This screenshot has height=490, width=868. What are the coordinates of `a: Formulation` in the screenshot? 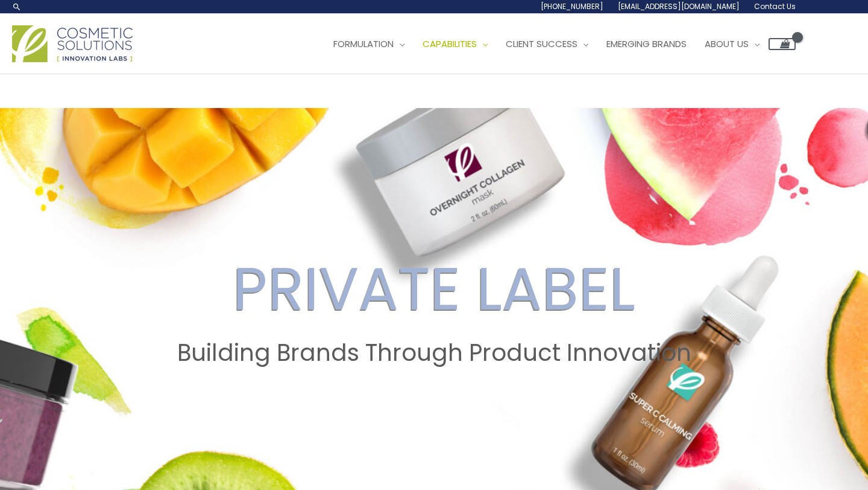 It's located at (369, 44).